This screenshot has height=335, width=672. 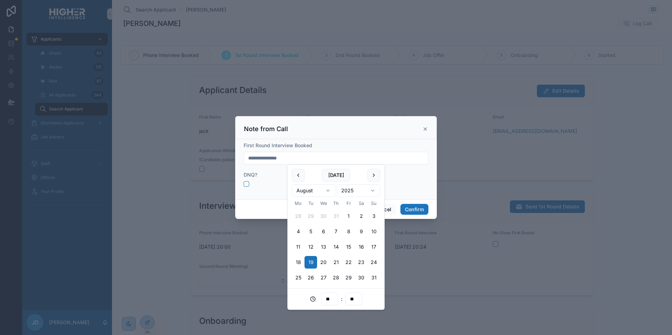 I want to click on button: Thursday, 14 August 2025, so click(x=336, y=247).